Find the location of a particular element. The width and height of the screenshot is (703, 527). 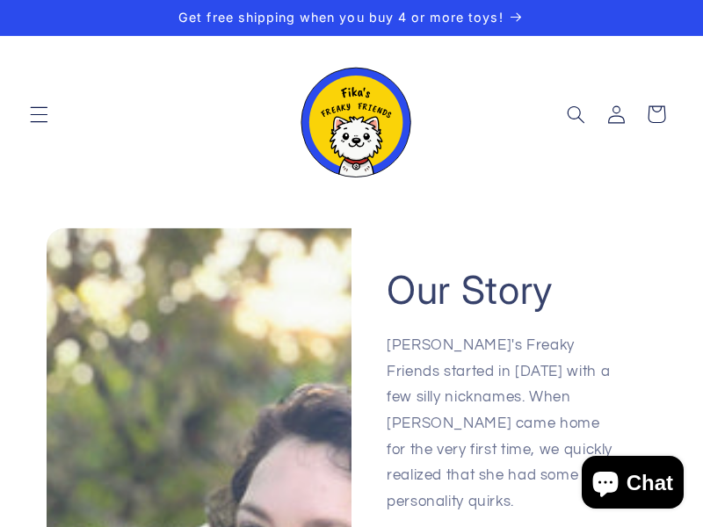

summary: Menu is located at coordinates (39, 114).